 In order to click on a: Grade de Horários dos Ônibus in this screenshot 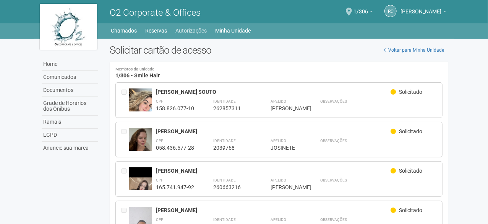, I will do `click(70, 106)`.